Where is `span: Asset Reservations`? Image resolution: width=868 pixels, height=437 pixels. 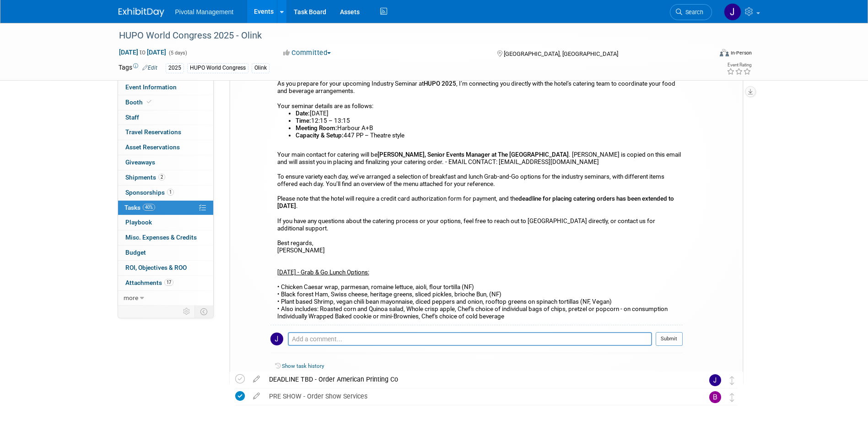
span: Asset Reservations is located at coordinates (153, 147).